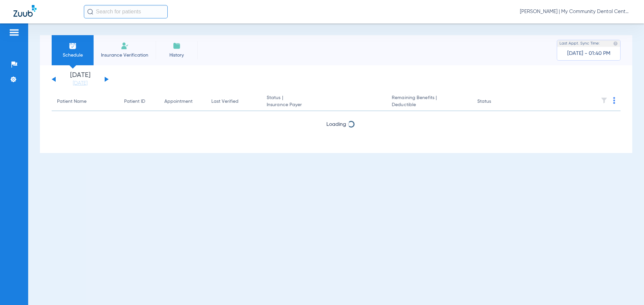  What do you see at coordinates (604, 101) in the screenshot?
I see `img: filter.svg` at bounding box center [604, 101].